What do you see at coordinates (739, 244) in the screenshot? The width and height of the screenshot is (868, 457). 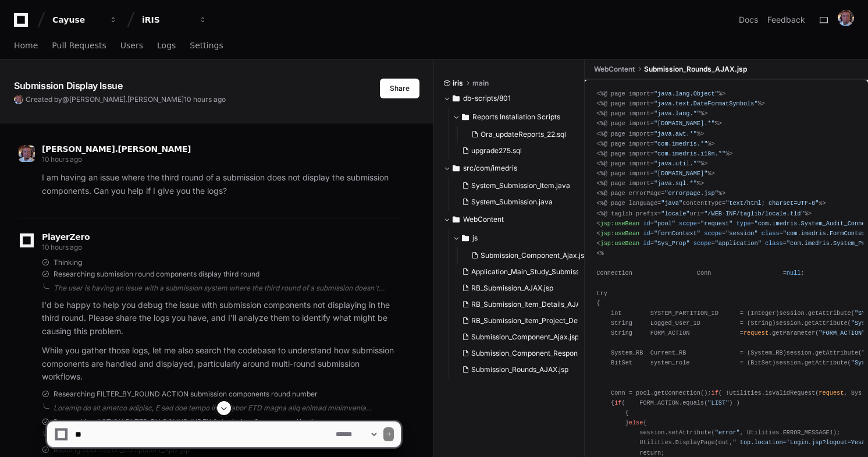 I see `span: "application"` at bounding box center [739, 244].